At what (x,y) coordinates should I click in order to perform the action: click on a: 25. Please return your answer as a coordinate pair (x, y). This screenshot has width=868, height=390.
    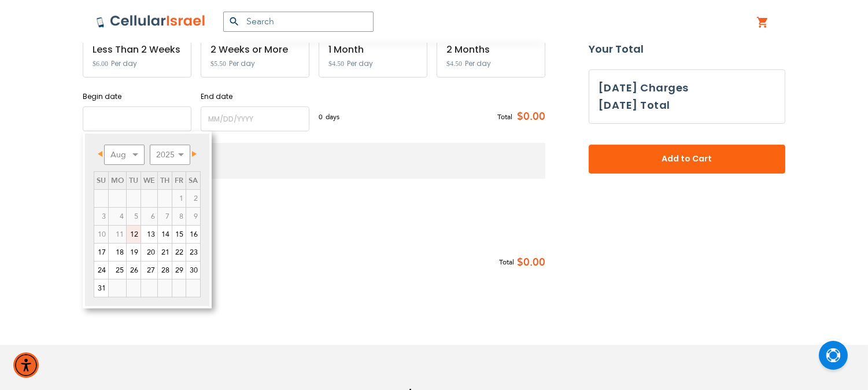
    Looking at the image, I should click on (117, 270).